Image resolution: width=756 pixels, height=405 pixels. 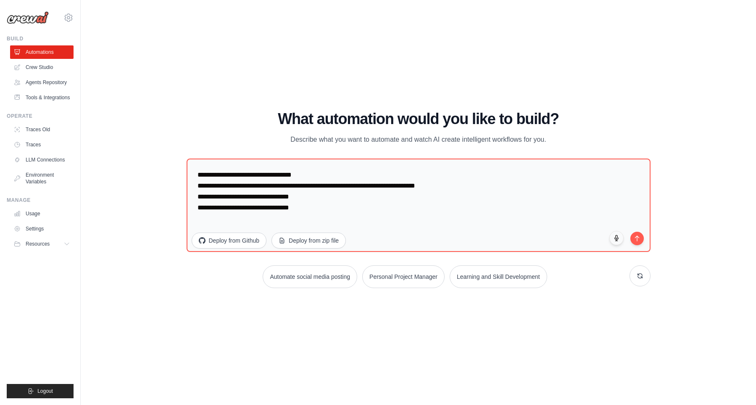 I want to click on button: Automate social media posting, so click(x=310, y=277).